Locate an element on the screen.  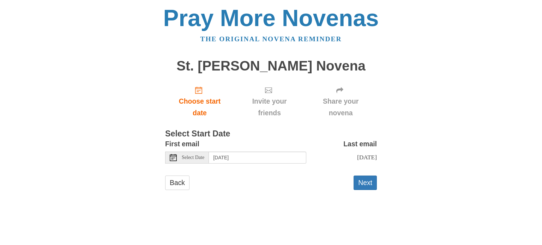
button: Next is located at coordinates (366, 183).